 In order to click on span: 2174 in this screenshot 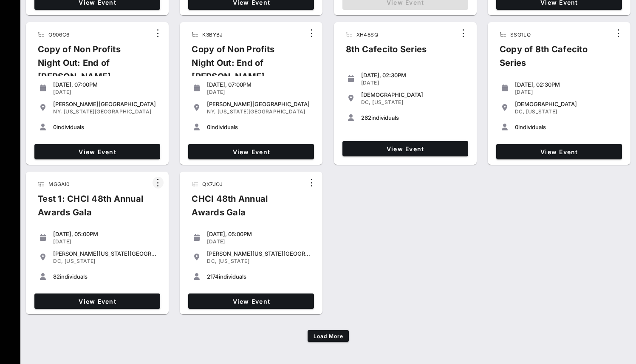, I will do `click(213, 277)`.